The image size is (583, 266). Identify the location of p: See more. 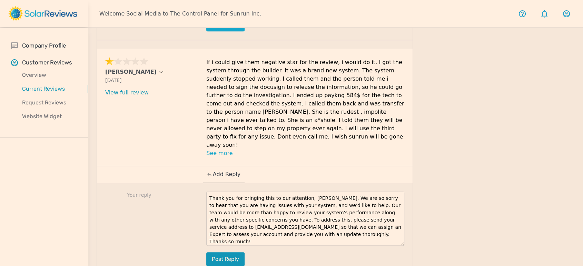
(305, 154).